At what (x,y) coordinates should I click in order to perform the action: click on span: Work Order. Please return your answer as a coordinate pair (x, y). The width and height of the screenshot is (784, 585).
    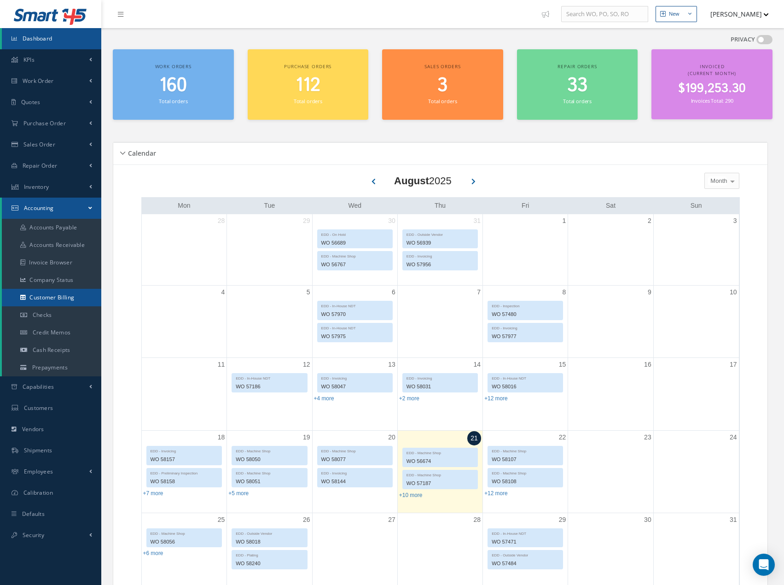
    Looking at the image, I should click on (38, 81).